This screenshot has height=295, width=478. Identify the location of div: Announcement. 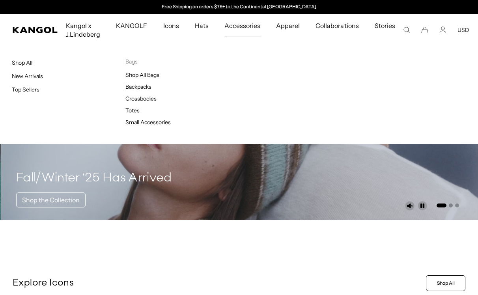
(239, 7).